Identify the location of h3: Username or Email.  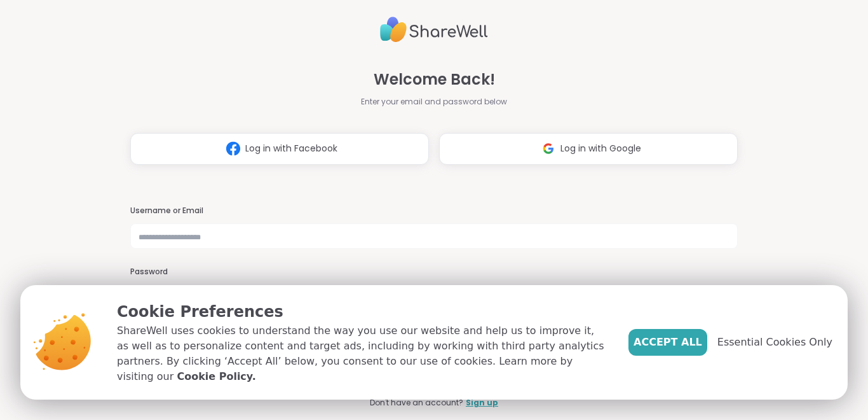
(434, 211).